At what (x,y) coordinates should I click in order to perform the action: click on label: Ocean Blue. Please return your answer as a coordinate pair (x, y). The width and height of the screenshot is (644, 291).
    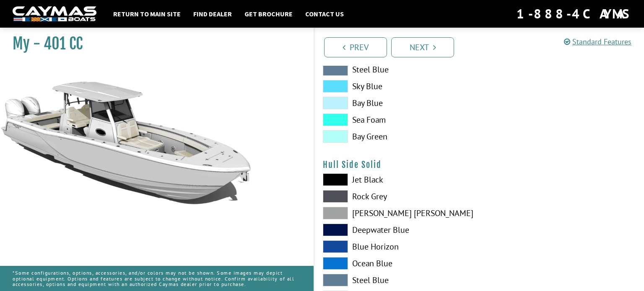
    Looking at the image, I should click on (397, 264).